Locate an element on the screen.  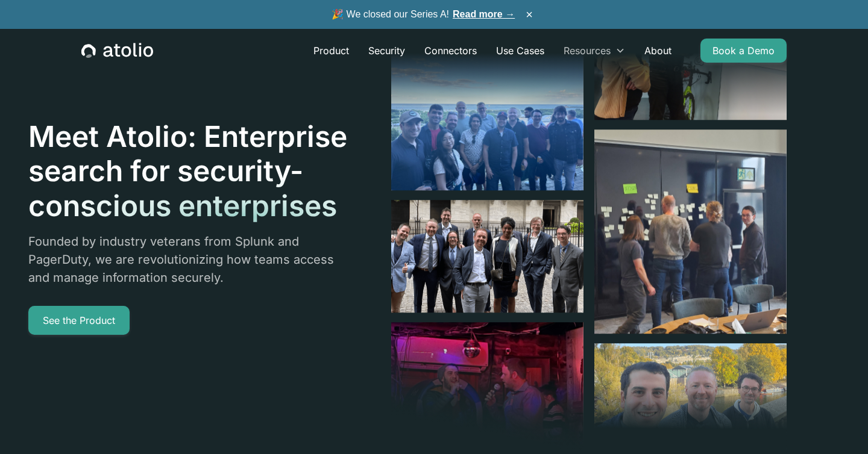
a: Product is located at coordinates (331, 51).